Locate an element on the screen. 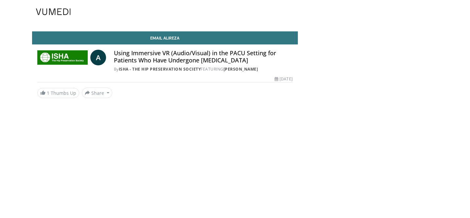  button: Share is located at coordinates (97, 93).